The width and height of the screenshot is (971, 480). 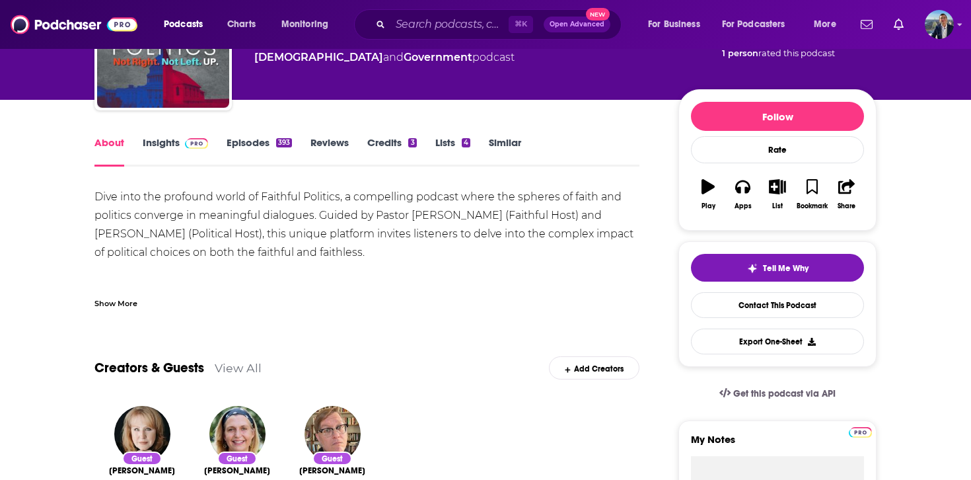 What do you see at coordinates (412, 143) in the screenshot?
I see `div: 3` at bounding box center [412, 143].